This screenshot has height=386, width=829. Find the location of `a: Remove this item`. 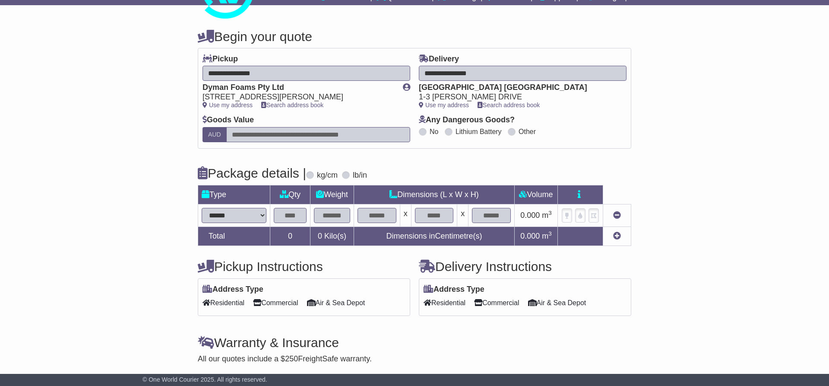

a: Remove this item is located at coordinates (617, 215).